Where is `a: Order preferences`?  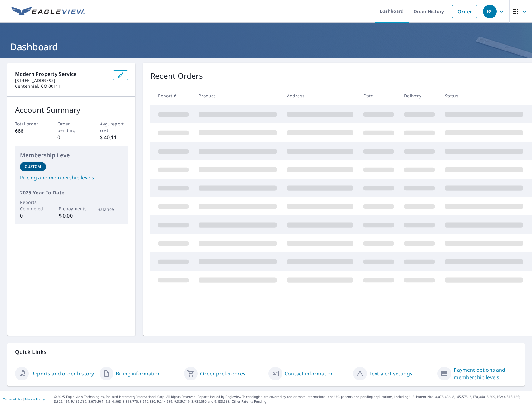 a: Order preferences is located at coordinates (223, 374).